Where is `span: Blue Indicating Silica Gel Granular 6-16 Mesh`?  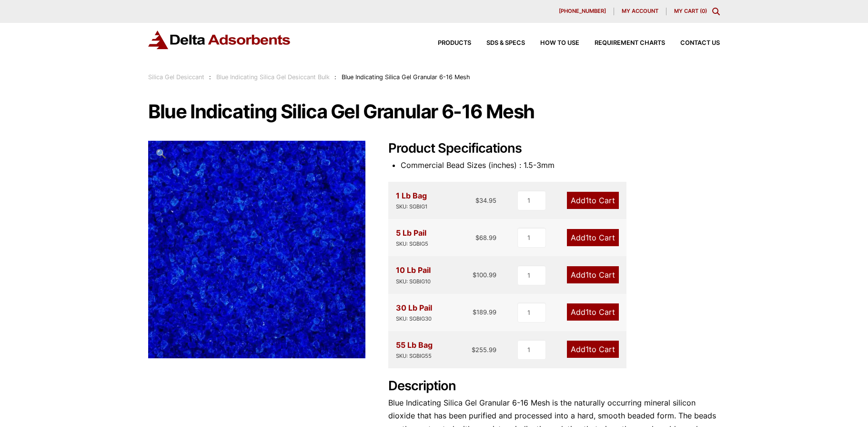
span: Blue Indicating Silica Gel Granular 6-16 Mesh is located at coordinates (406, 77).